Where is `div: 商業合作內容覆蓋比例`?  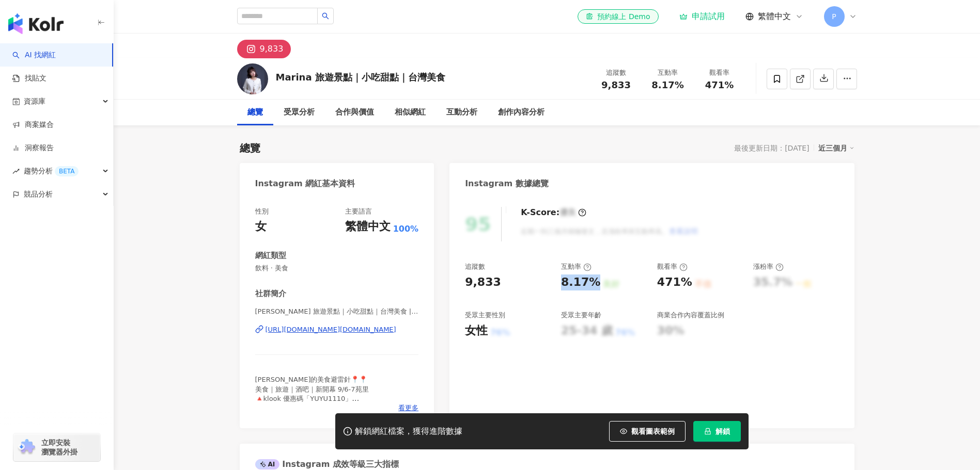 div: 商業合作內容覆蓋比例 is located at coordinates (691, 315).